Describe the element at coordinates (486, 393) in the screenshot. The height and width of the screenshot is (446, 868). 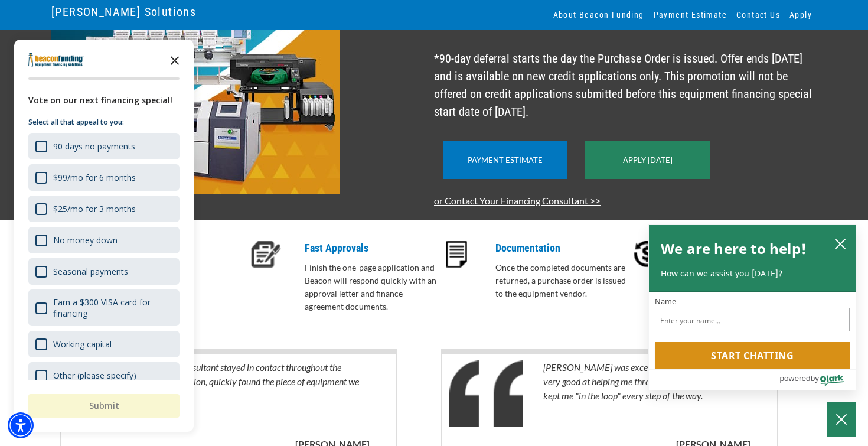
I see `img: Quotes` at that location.